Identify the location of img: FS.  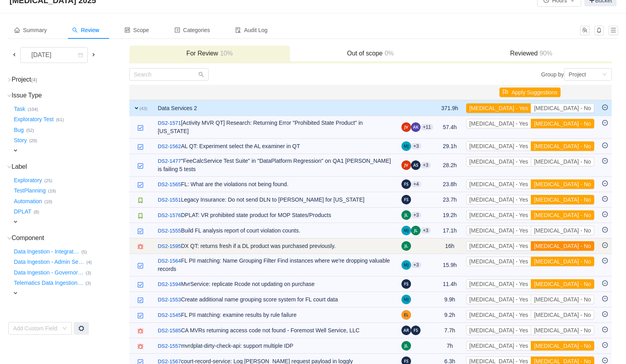
(406, 184).